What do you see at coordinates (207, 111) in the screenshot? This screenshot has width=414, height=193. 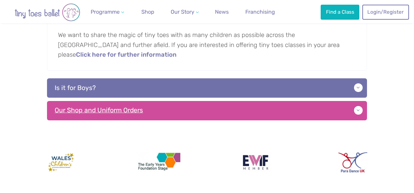 I see `p: Our Shop and Uniform Orders` at bounding box center [207, 111].